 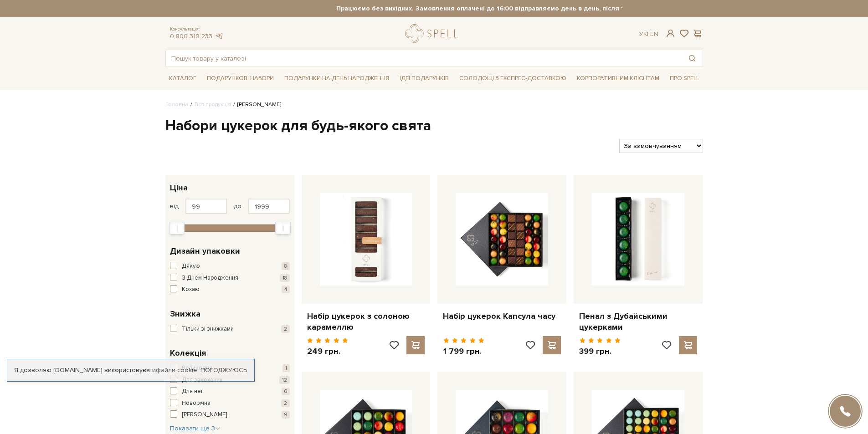 What do you see at coordinates (195, 429) in the screenshot?
I see `button: Показати ще 3` at bounding box center [195, 429].